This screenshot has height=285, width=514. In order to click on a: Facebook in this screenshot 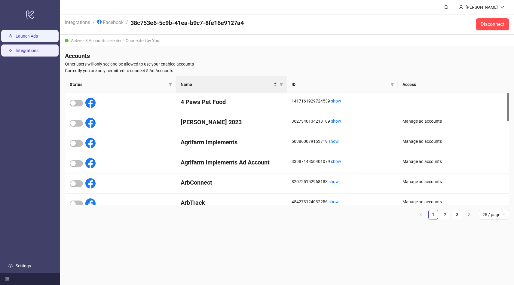, I will do `click(110, 22)`.